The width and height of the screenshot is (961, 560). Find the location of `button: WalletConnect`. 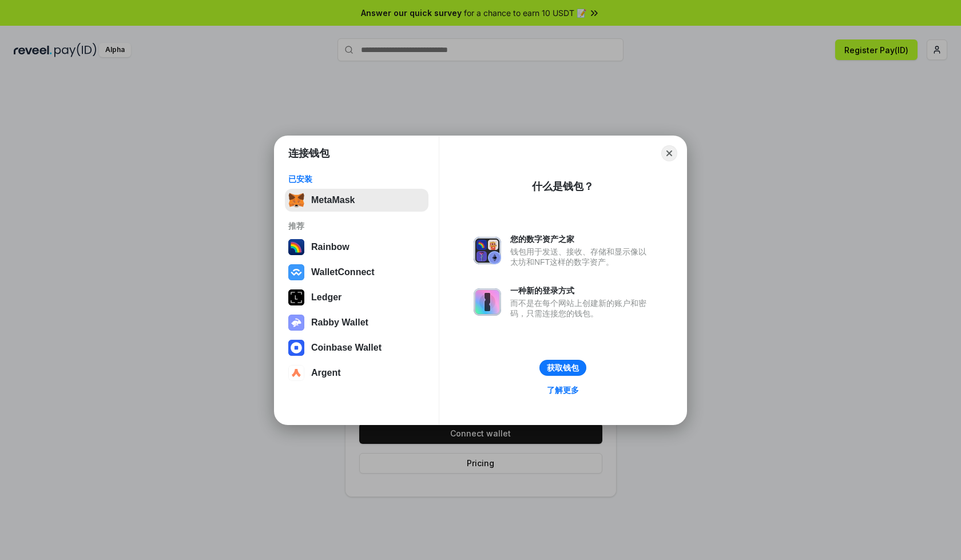

button: WalletConnect is located at coordinates (356, 272).